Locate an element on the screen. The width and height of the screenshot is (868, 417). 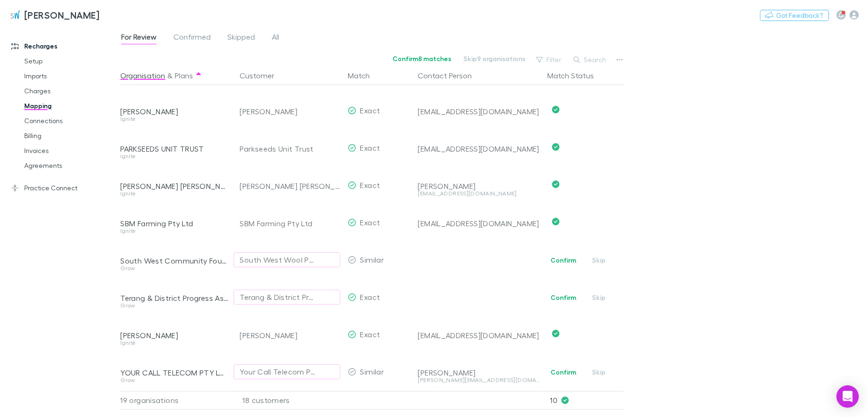
button: Match is located at coordinates (364, 76).